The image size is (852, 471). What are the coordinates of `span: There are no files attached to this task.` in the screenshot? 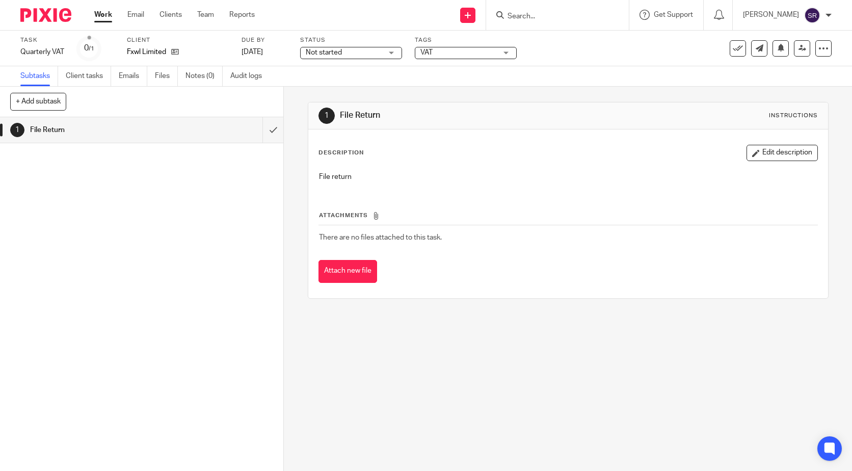 It's located at (380, 237).